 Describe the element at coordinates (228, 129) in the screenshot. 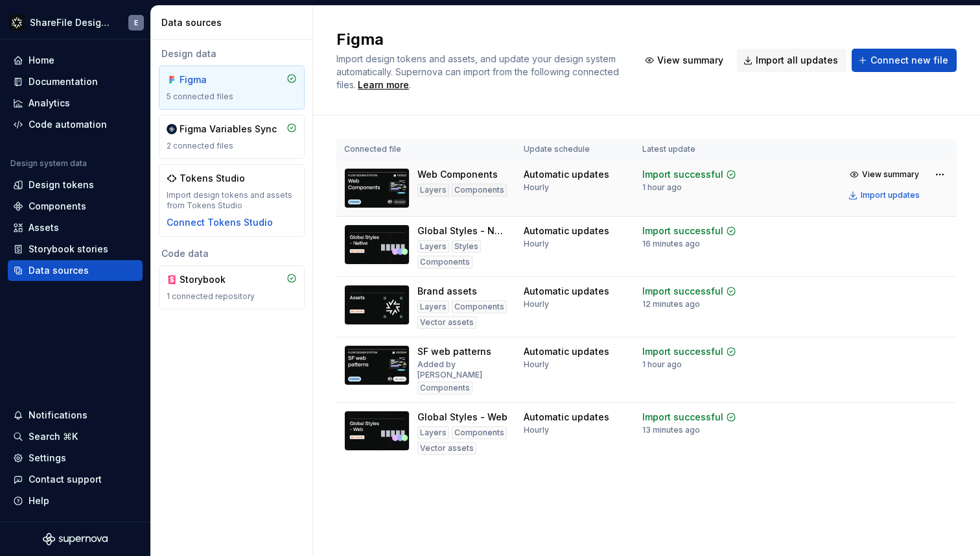

I see `div: Figma Variables Sync` at that location.